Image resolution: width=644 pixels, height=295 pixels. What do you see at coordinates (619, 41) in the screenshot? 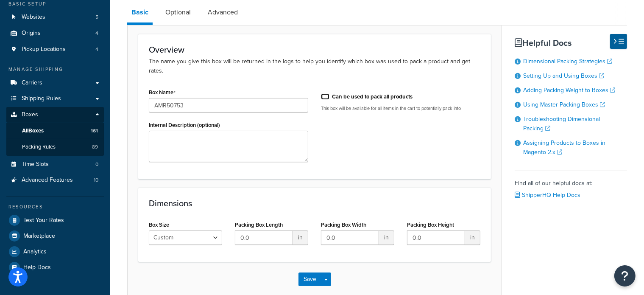
I see `button: Hide Help Docs` at bounding box center [619, 41].